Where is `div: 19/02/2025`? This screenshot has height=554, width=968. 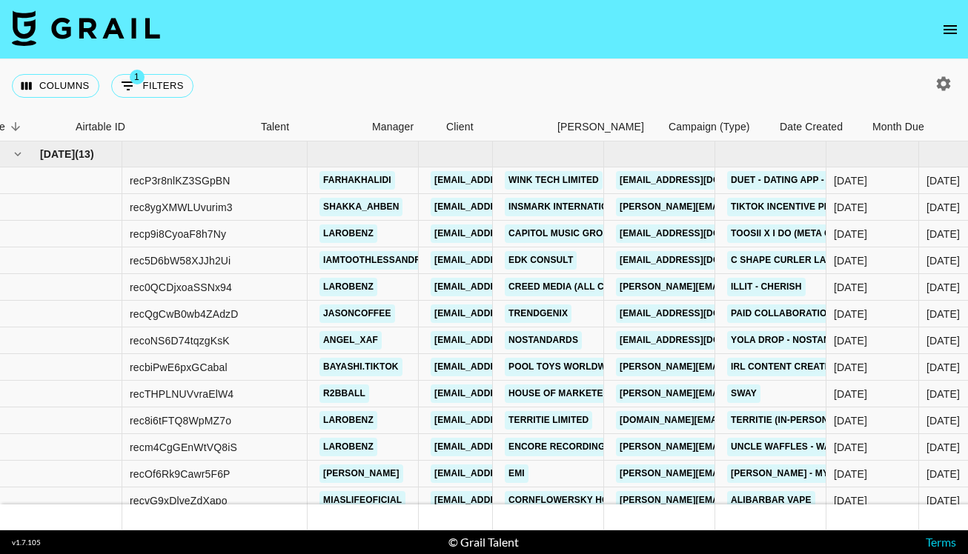 div: 19/02/2025 is located at coordinates (850, 501).